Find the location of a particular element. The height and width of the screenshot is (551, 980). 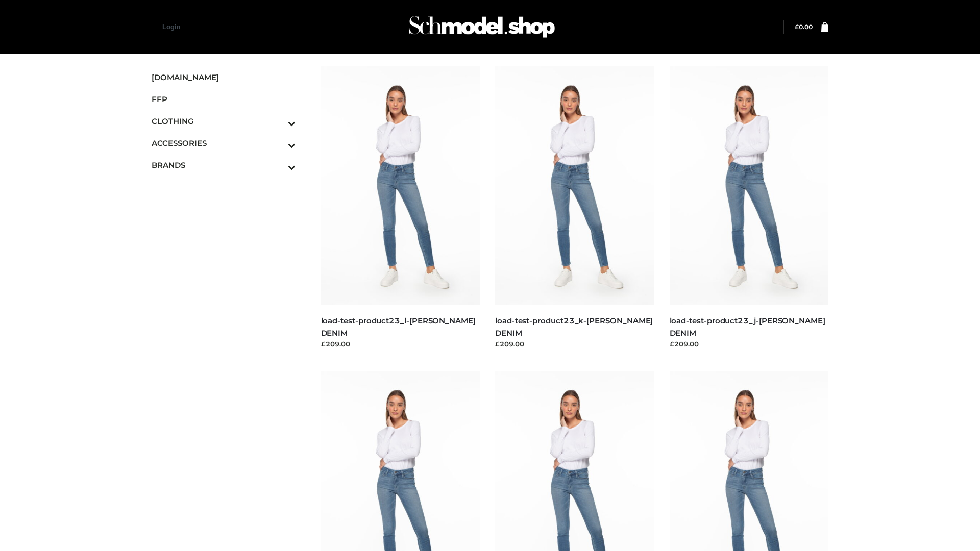

a: Schmodel Admin 964 is located at coordinates (482, 26).